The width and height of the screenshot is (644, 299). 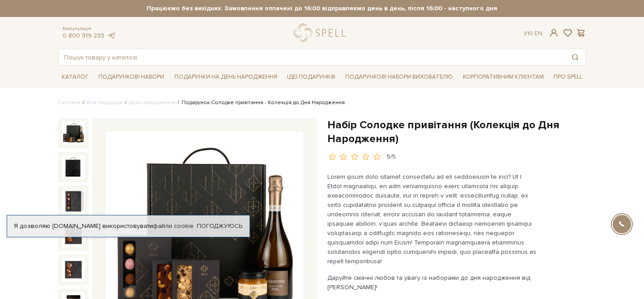 What do you see at coordinates (456, 132) in the screenshot?
I see `h1: Набір Солодке привітання (Колекція до Дня Народження)` at bounding box center [456, 132].